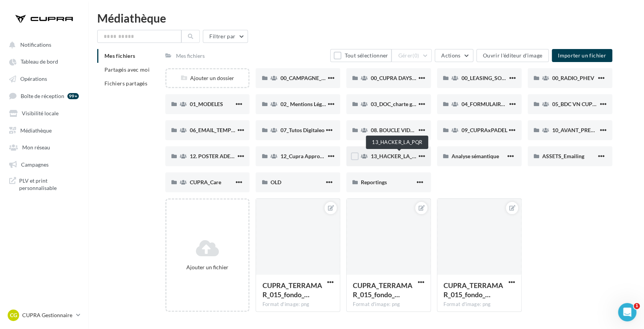  Describe the element at coordinates (206, 182) in the screenshot. I see `span: CUPRA_Care` at that location.